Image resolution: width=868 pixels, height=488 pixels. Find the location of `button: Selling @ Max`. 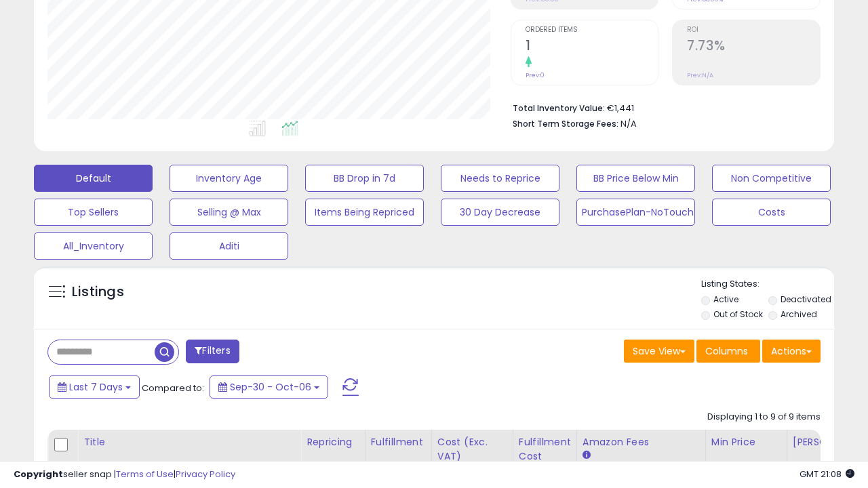

button: Selling @ Max is located at coordinates (229, 213).